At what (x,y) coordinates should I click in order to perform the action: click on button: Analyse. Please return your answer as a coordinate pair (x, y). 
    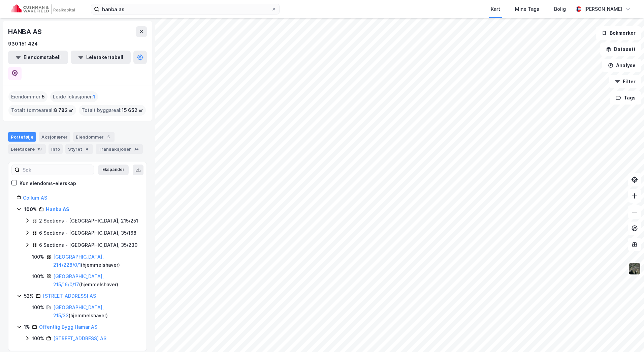
    Looking at the image, I should click on (622, 65).